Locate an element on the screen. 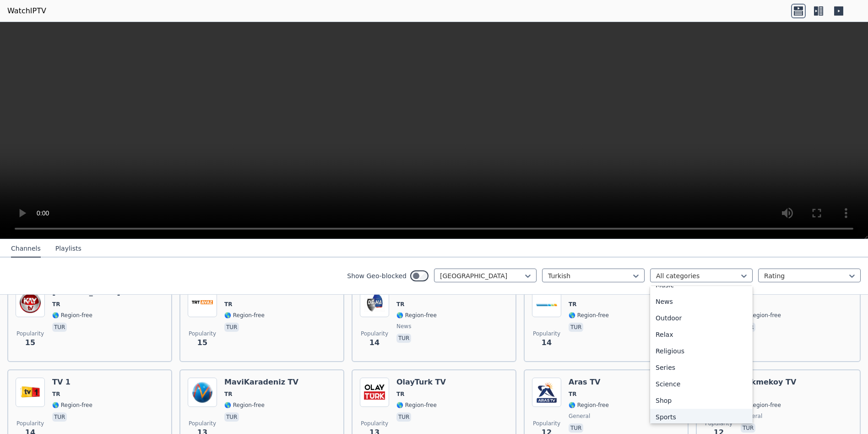 The width and height of the screenshot is (868, 434). span: general is located at coordinates (579, 416).